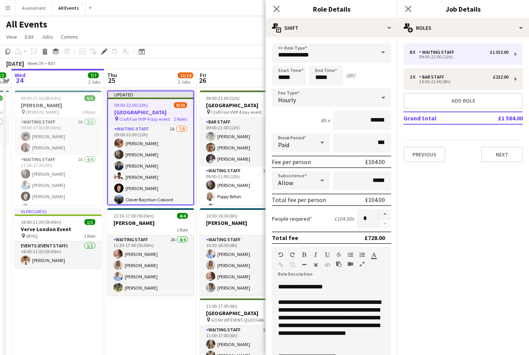 This screenshot has height=355, width=529. I want to click on button: Horizontal Line, so click(304, 265).